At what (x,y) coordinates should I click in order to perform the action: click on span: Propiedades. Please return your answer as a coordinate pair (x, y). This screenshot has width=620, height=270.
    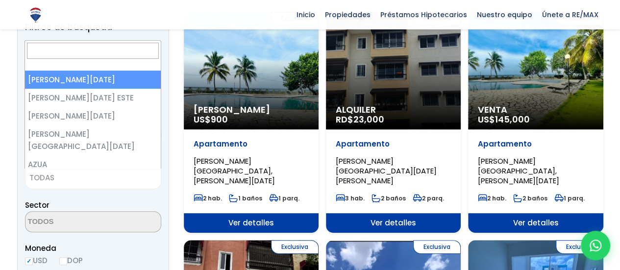
    Looking at the image, I should click on (347, 15).